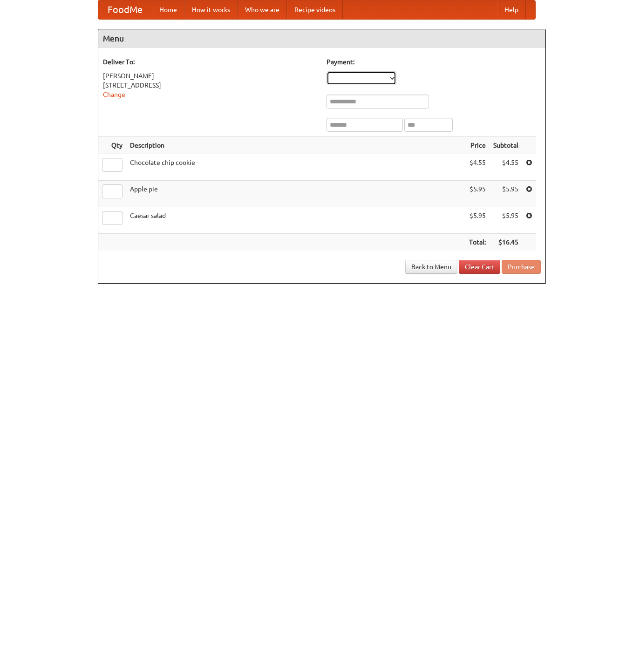  Describe the element at coordinates (478, 242) in the screenshot. I see `th: Total:` at that location.